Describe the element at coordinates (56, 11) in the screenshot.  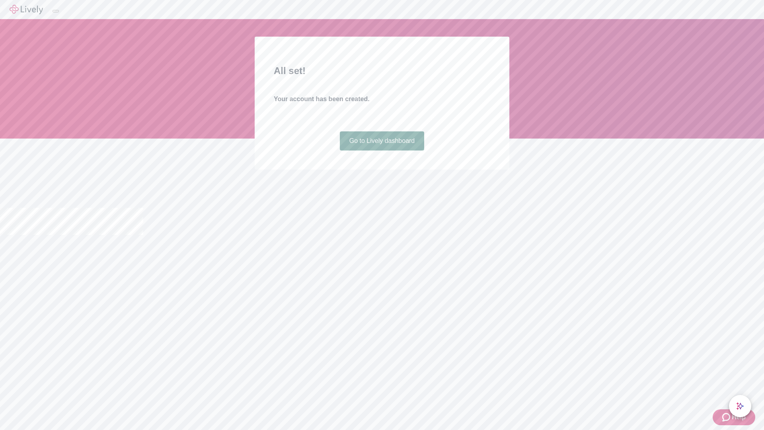
I see `button: Log out` at that location.